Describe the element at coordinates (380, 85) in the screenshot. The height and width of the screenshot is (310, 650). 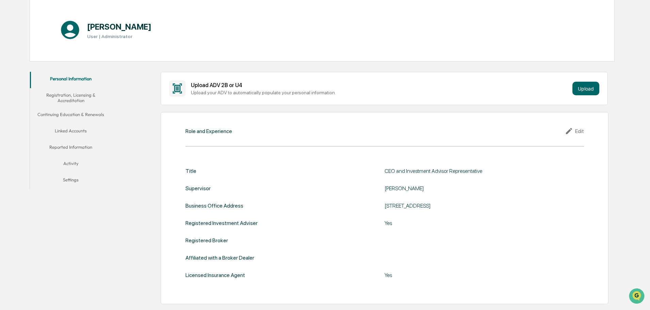
I see `div: Upload ADV 2B or U4` at that location.